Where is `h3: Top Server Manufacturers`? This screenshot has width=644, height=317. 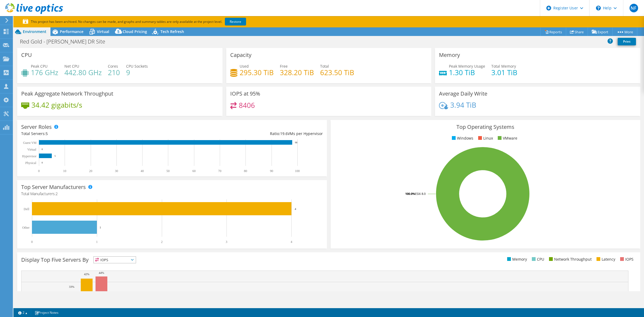 h3: Top Server Manufacturers is located at coordinates (53, 187).